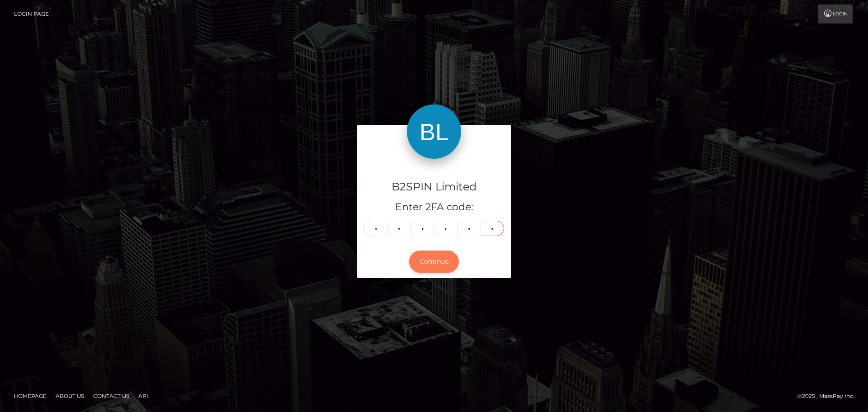  Describe the element at coordinates (31, 14) in the screenshot. I see `a: Login Page` at that location.